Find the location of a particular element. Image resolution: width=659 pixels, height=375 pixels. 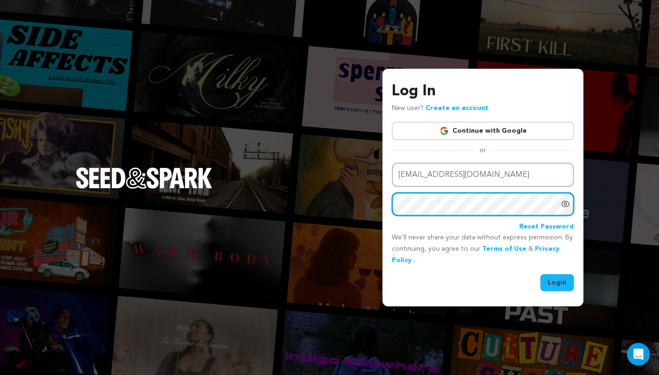

img: Seed&Spark Logo is located at coordinates (144, 178).